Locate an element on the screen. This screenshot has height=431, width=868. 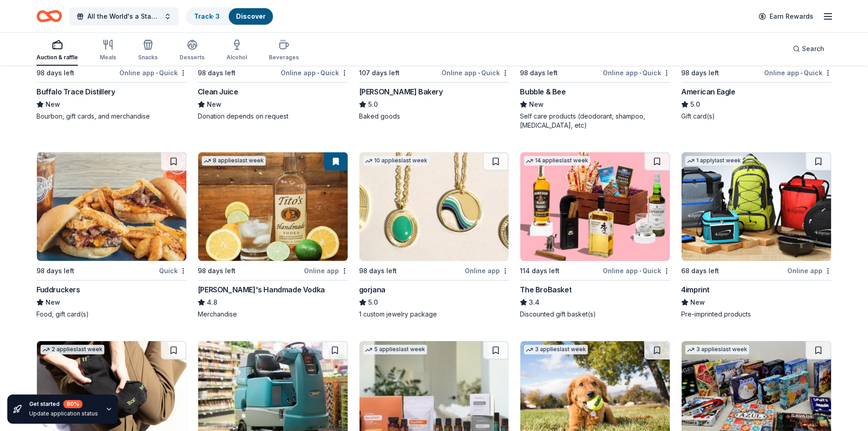
span: All the World's a Stage - Winter Gala is located at coordinates (124, 16).